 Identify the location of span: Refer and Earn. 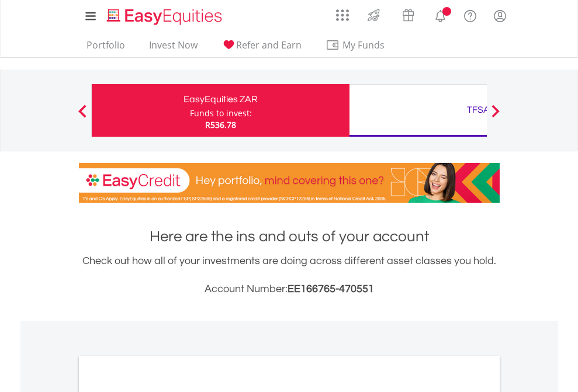
(268, 45).